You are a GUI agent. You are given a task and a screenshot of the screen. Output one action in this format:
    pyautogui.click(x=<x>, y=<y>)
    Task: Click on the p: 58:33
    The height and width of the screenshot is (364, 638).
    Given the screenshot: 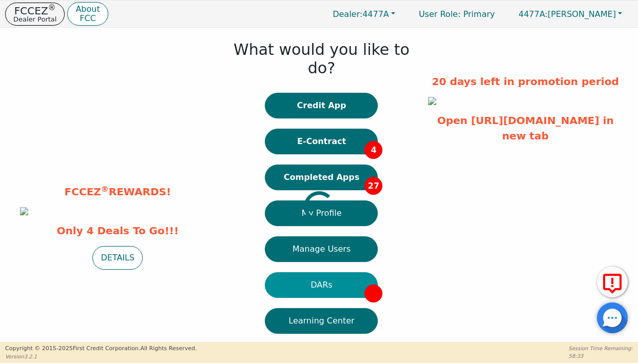 What is the action you would take?
    pyautogui.click(x=600, y=356)
    